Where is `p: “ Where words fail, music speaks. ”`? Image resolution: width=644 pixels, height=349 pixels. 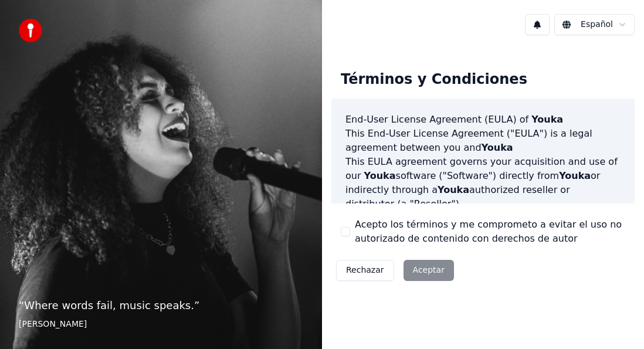 p: “ Where words fail, music speaks. ” is located at coordinates (161, 305).